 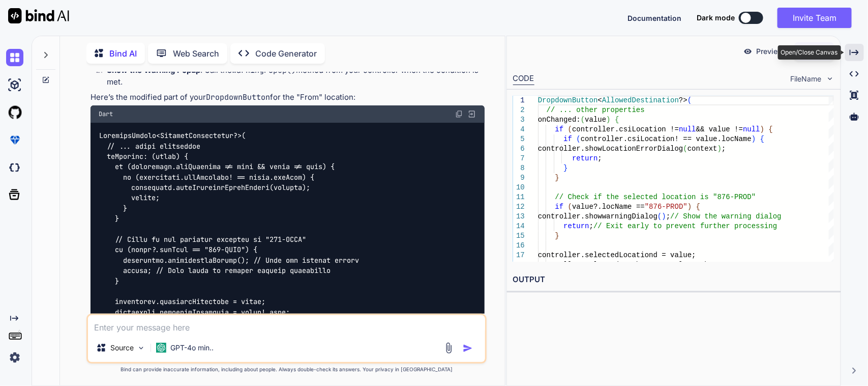 What do you see at coordinates (288, 97) in the screenshot?
I see `p: Here’s the modified part of your for the "From" location:` at bounding box center [288, 97].